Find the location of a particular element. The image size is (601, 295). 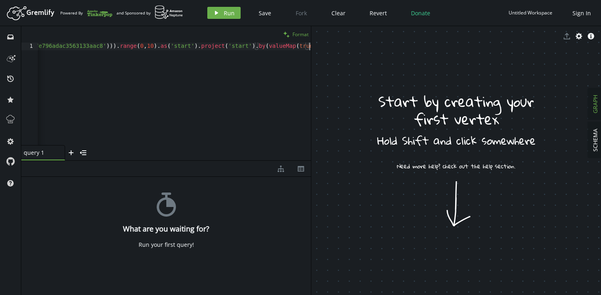

button: Save is located at coordinates (265, 13).